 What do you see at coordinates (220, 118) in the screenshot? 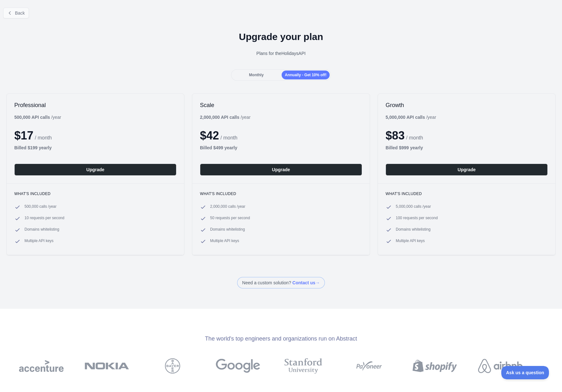
I see `b: 2,000,000 API calls` at bounding box center [220, 118].